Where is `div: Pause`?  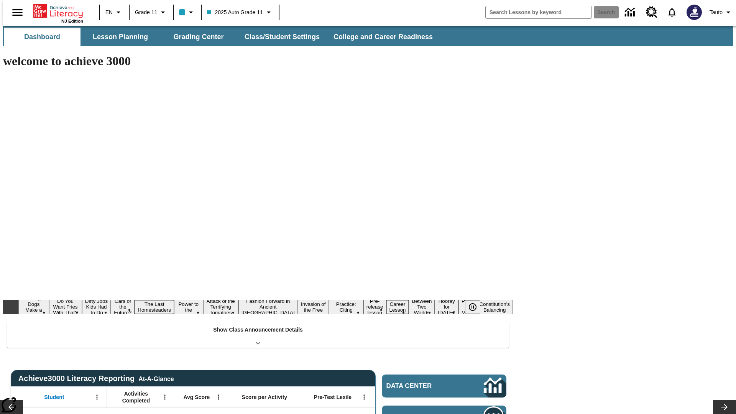
div: Pause is located at coordinates (477, 307).